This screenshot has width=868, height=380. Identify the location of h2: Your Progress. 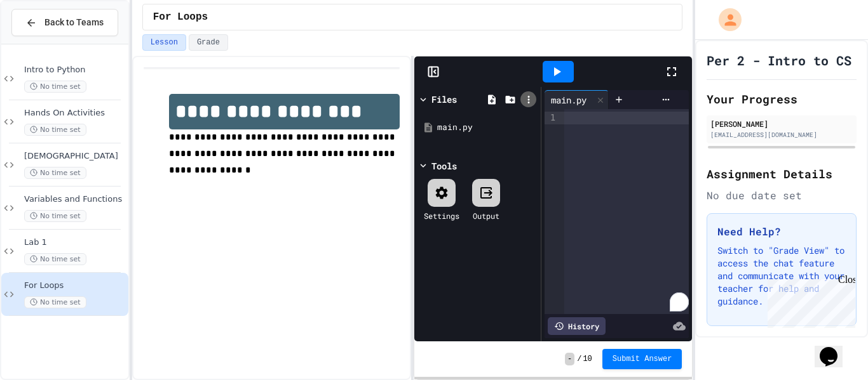
(781, 99).